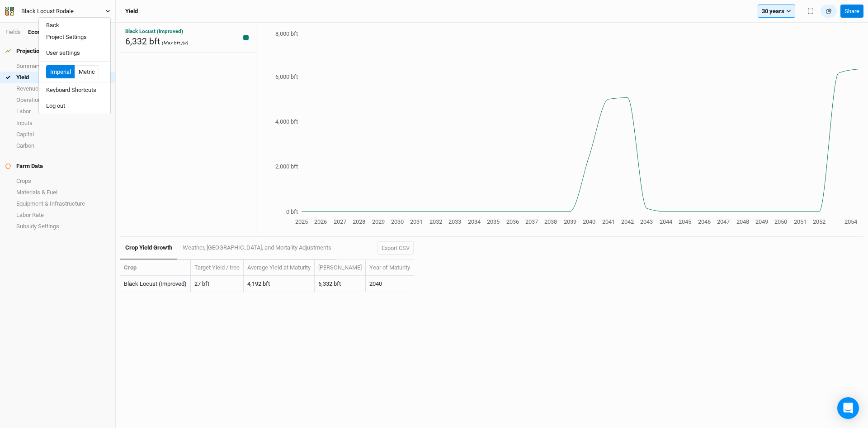 The height and width of the screenshot is (428, 868). What do you see at coordinates (292, 211) in the screenshot?
I see `tspan: 0 bft` at bounding box center [292, 211].